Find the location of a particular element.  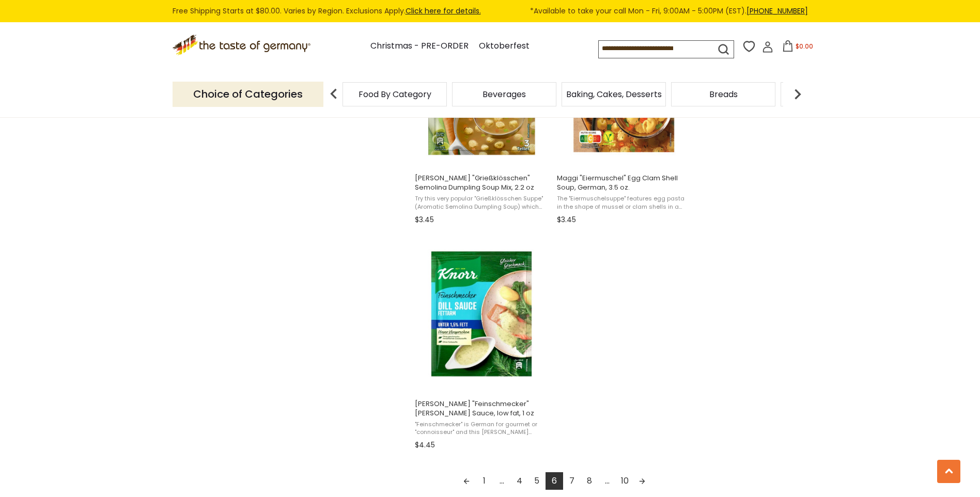

a: Baking, Cakes, Desserts is located at coordinates (614, 94).